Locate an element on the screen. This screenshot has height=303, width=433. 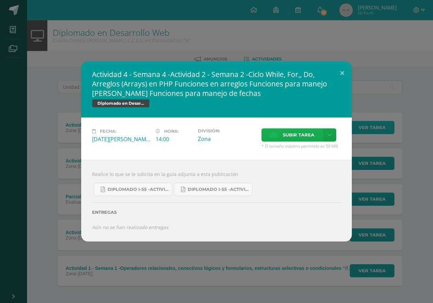
div: Realice lo que se le solicita en la guía adjunta a esta publicación is located at coordinates (216, 200).